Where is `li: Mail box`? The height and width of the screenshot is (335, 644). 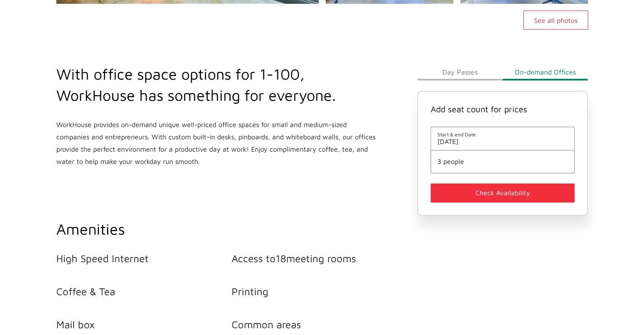
li: Mail box is located at coordinates (144, 325).